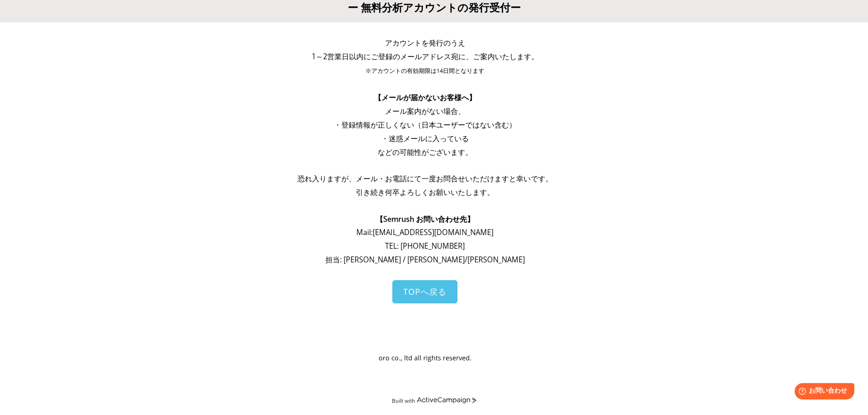 Image resolution: width=868 pixels, height=415 pixels. Describe the element at coordinates (425, 124) in the screenshot. I see `span: ・登録情報が正しくない（日本ユーザーではない含む）` at that location.